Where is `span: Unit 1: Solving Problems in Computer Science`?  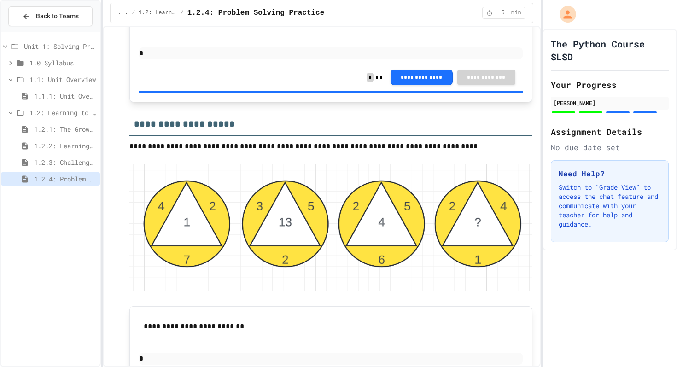
span: Unit 1: Solving Problems in Computer Science is located at coordinates (60, 46).